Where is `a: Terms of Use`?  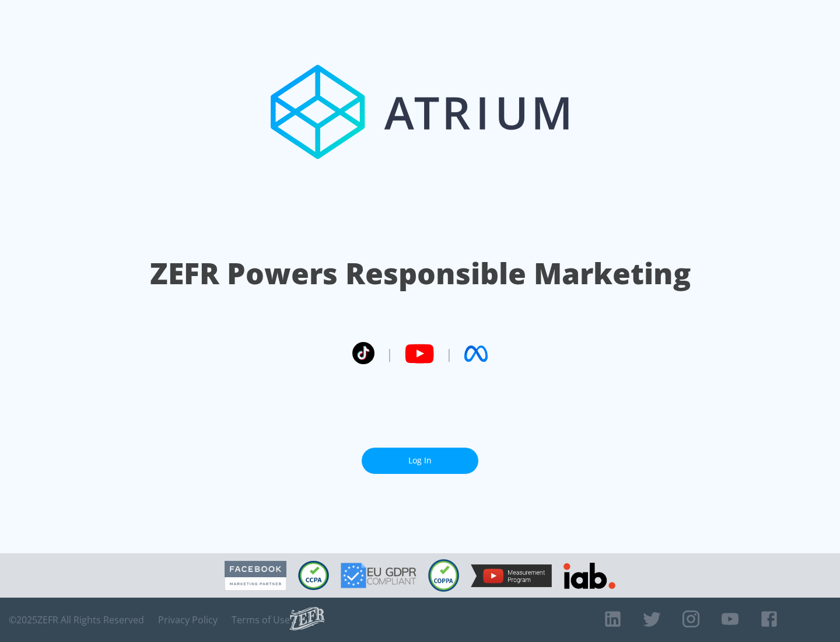 a: Terms of Use is located at coordinates (260, 620).